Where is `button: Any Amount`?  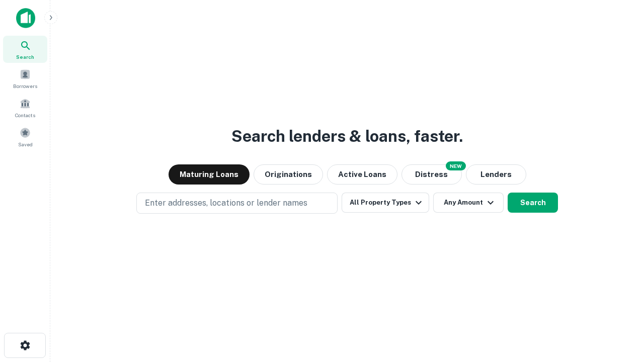
button: Any Amount is located at coordinates (468, 203).